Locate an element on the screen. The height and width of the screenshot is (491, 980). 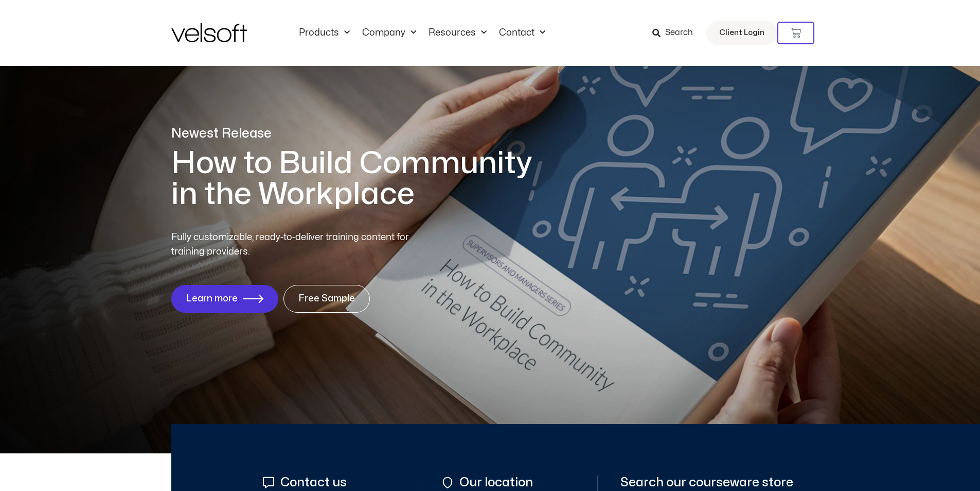
span: Our location is located at coordinates (495, 482).